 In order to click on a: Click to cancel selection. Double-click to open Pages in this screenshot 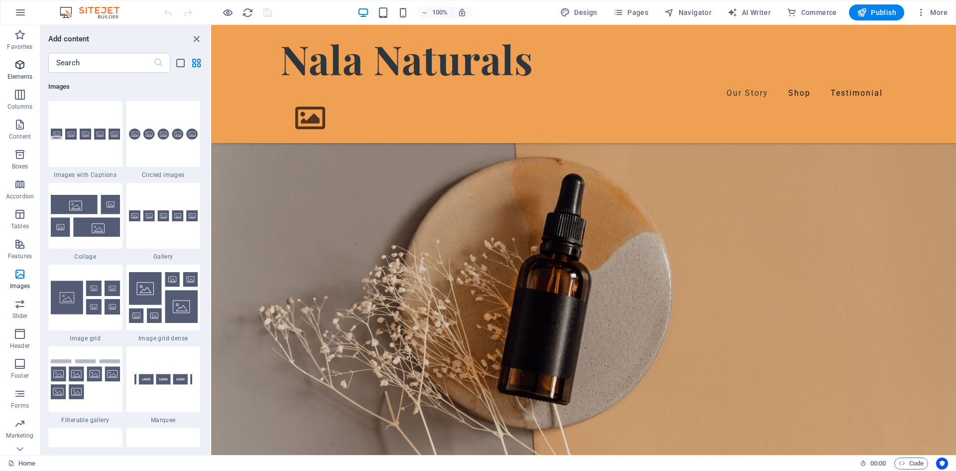, I will do `click(21, 463)`.